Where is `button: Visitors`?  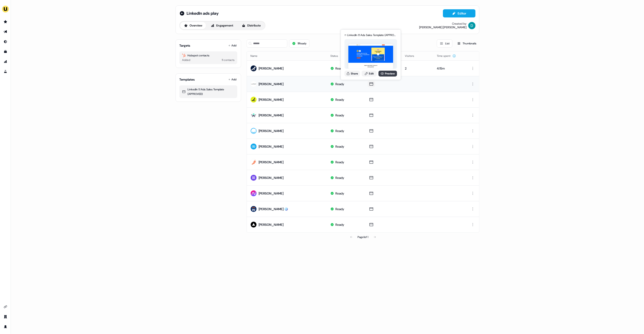 button: Visitors is located at coordinates (413, 56).